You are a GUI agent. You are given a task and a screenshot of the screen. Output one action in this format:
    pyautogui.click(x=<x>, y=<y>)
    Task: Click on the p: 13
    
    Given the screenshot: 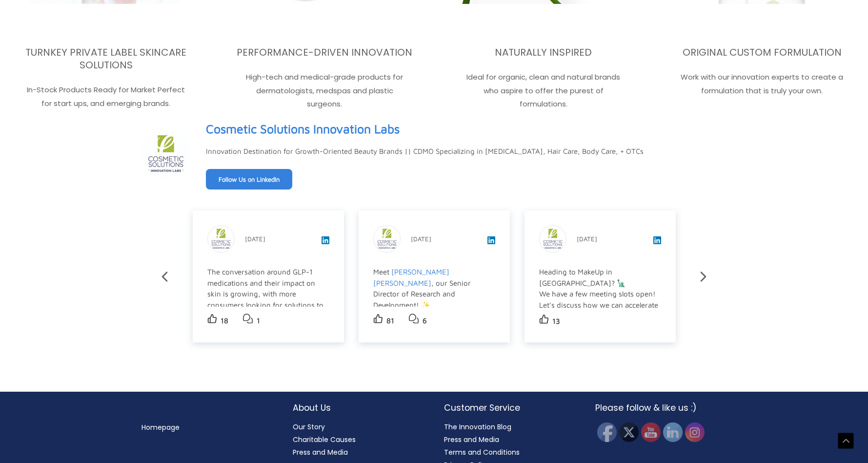 What is the action you would take?
    pyautogui.click(x=556, y=321)
    